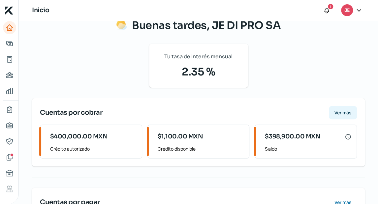 The image size is (378, 204). I want to click on a: Tus créditos, so click(10, 59).